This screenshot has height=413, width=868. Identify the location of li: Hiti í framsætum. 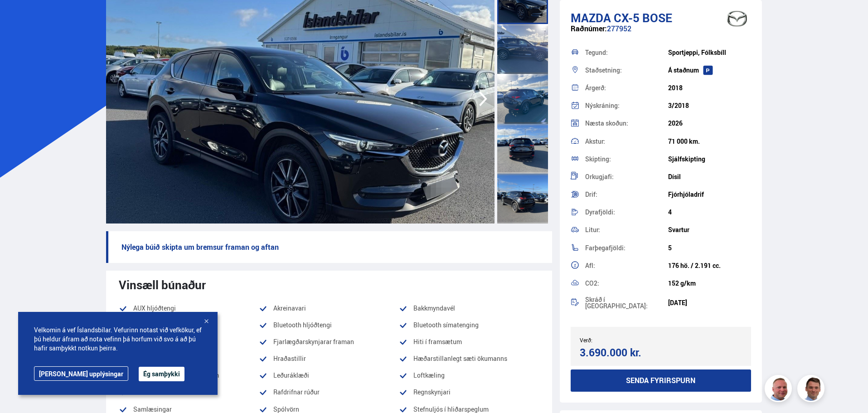
(469, 342).